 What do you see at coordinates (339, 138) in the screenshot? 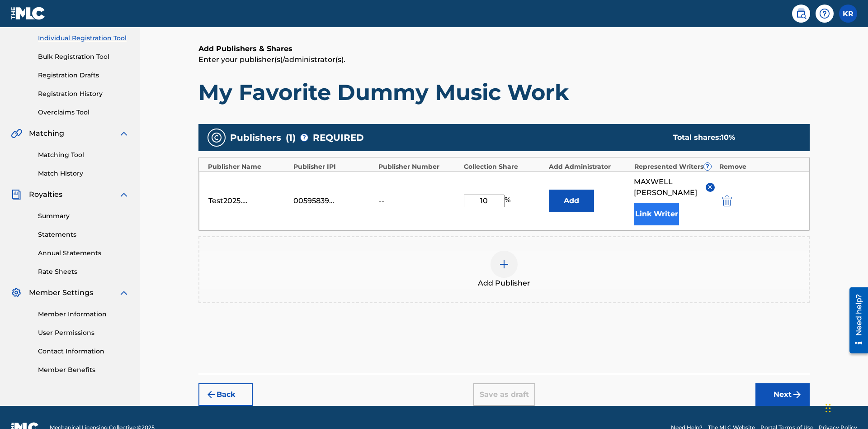
I see `span: REQUIRED` at bounding box center [339, 138].